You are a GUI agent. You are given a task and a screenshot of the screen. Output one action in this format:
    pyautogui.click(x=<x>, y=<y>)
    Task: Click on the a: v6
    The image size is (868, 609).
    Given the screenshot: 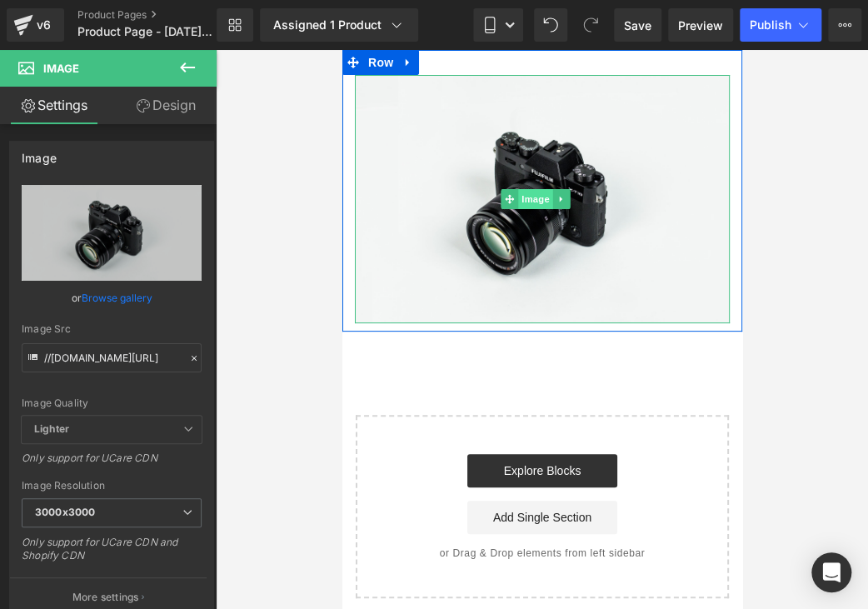 What is the action you would take?
    pyautogui.click(x=35, y=25)
    